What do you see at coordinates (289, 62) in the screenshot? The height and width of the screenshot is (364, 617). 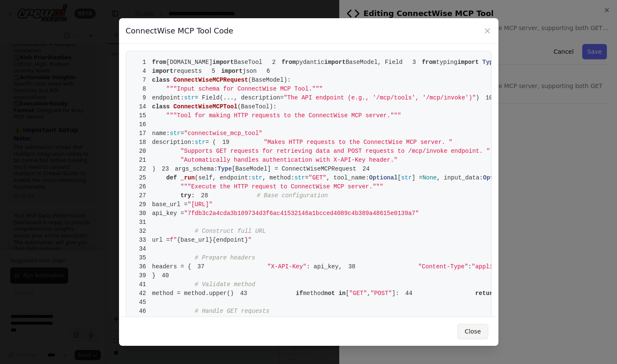 I see `span: from` at bounding box center [289, 62].